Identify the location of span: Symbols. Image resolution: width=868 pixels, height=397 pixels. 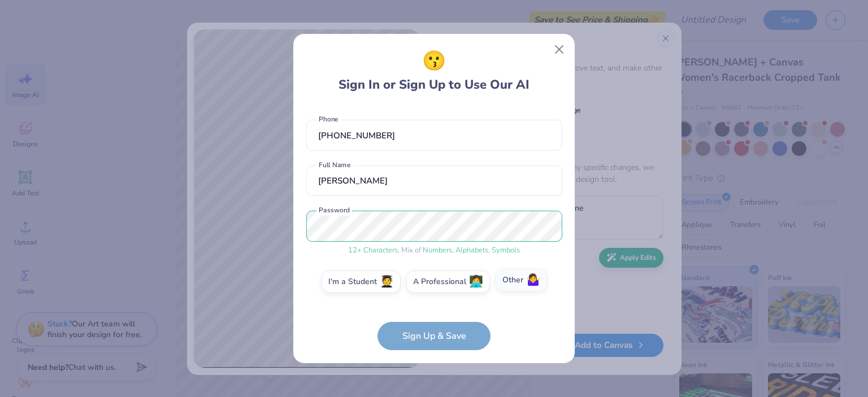
(506, 250).